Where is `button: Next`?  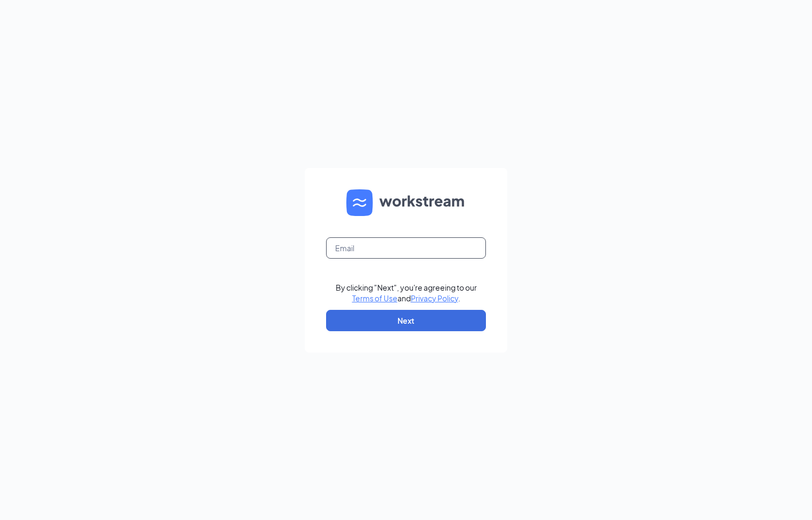 button: Next is located at coordinates (406, 320).